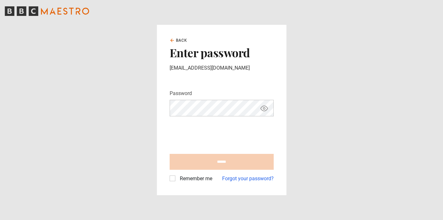 The width and height of the screenshot is (443, 220). What do you see at coordinates (221, 52) in the screenshot?
I see `h2: Enter password` at bounding box center [221, 52].